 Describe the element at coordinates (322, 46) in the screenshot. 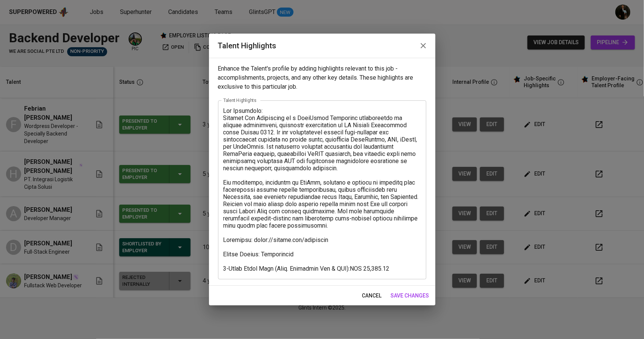

I see `h2: Talent Highlights` at that location.